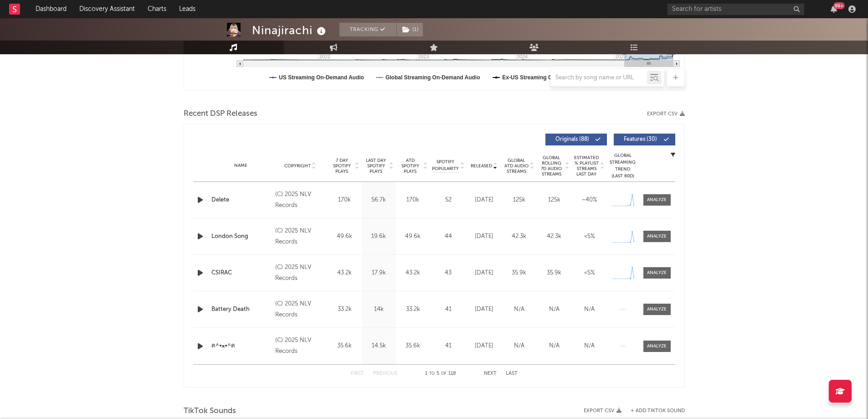 Image resolution: width=868 pixels, height=419 pixels. What do you see at coordinates (241, 310) in the screenshot?
I see `a: Battery Death` at bounding box center [241, 310].